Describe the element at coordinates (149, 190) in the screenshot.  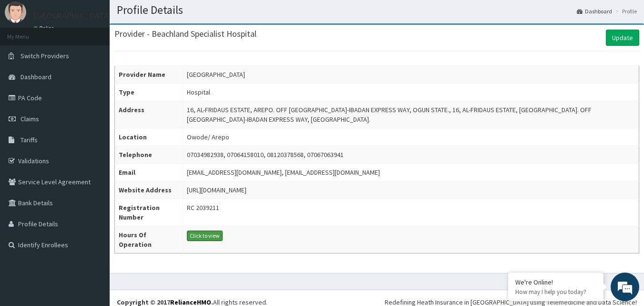
I see `th: Website Address` at that location.